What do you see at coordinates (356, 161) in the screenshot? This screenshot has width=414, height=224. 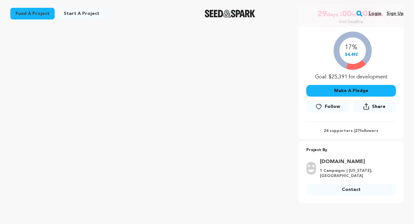 I see `a: Goto Hrproductions.Studio profile` at bounding box center [356, 161].